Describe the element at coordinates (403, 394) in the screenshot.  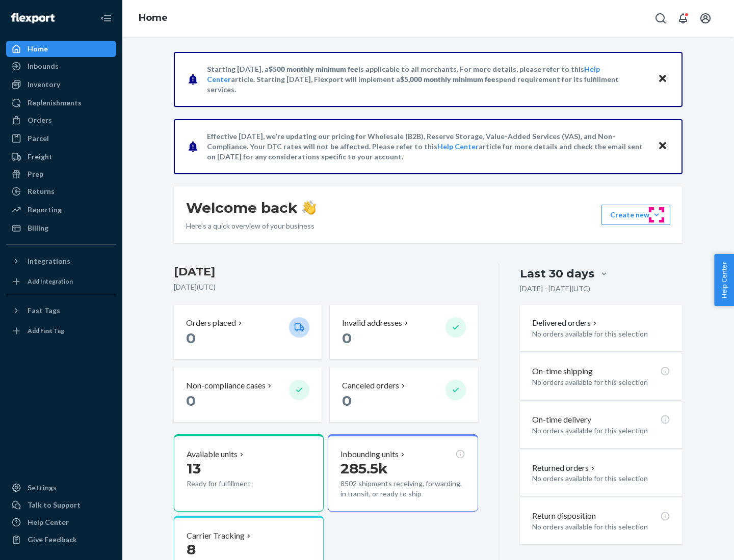
I see `button: Canceled orders 0` at that location.